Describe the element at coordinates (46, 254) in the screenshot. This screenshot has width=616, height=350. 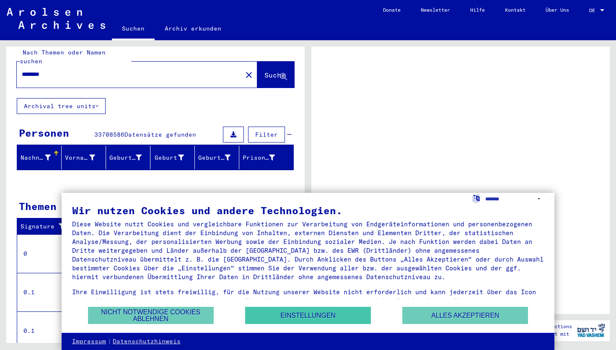
I see `td: 0` at that location.